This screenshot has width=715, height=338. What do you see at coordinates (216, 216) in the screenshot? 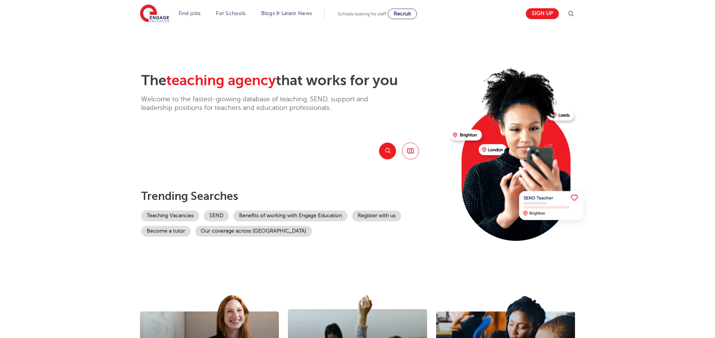
I see `a: SEND` at bounding box center [216, 216].